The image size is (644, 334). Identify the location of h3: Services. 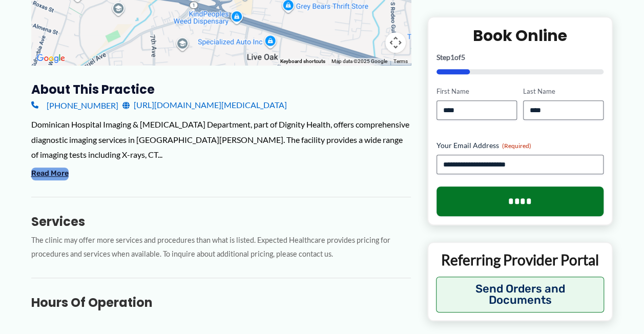
(221, 221).